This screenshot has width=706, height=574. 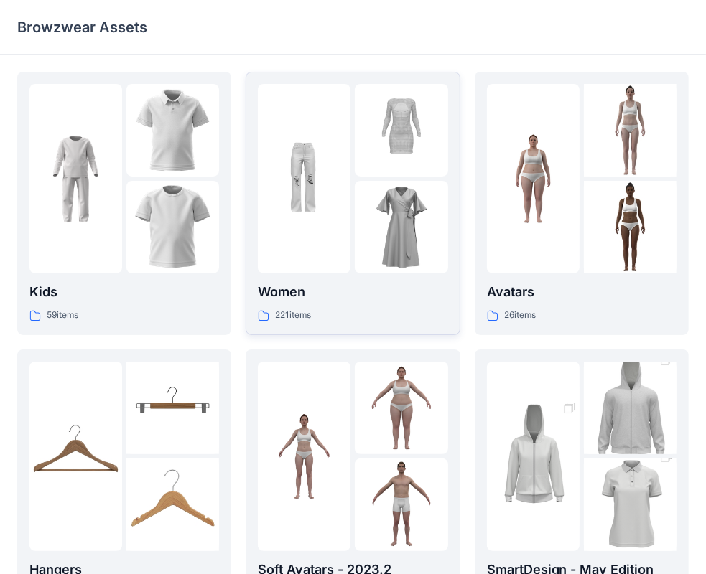 I want to click on a: folder 1folder 2folder 3Women221items, so click(x=353, y=203).